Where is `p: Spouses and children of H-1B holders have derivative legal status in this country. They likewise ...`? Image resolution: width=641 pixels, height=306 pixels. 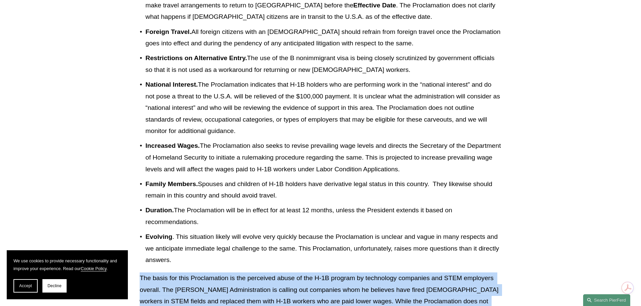 p: Spouses and children of H-1B holders have derivative legal status in this country. They likewise ... is located at coordinates (323, 190).